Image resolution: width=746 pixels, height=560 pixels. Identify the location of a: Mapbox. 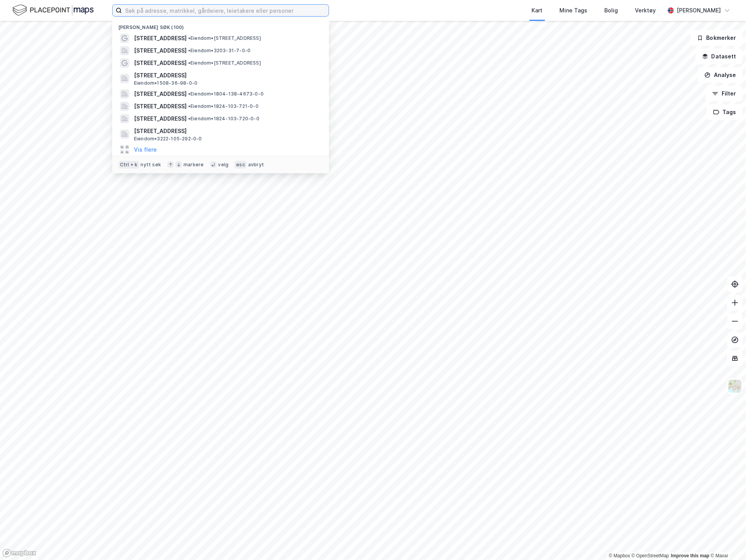
(619, 556).